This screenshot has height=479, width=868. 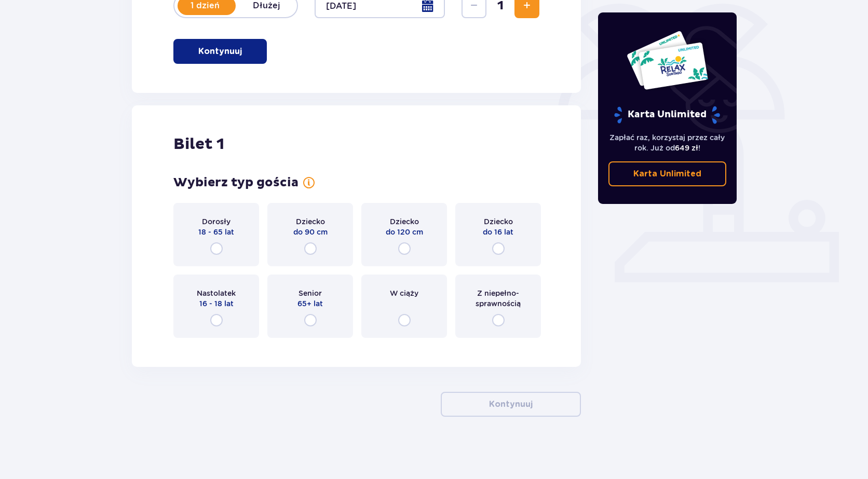 I want to click on span: 16 - 18 lat, so click(x=217, y=303).